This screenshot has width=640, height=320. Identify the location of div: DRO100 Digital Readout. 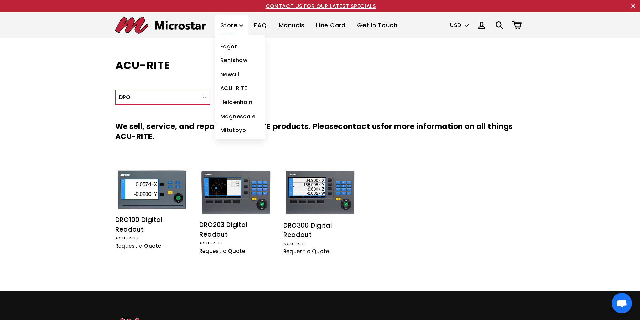
(152, 225).